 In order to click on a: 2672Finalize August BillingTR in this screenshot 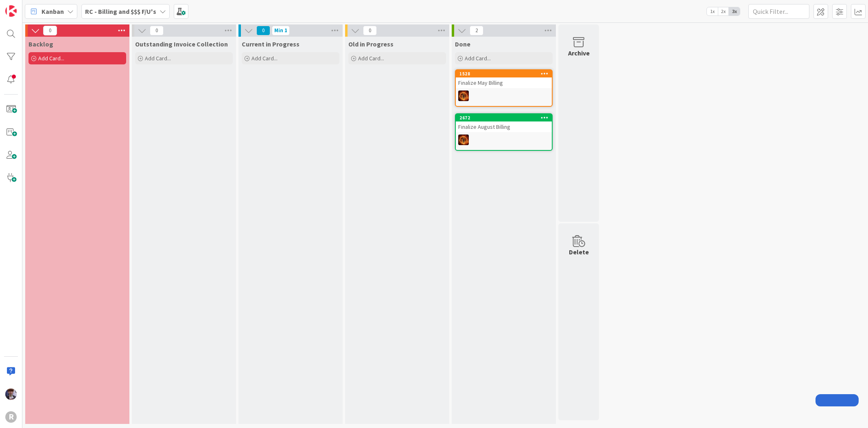, I will do `click(504, 132)`.